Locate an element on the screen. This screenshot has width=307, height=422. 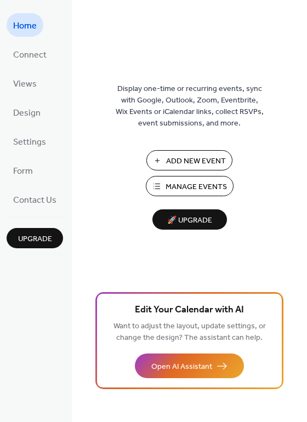
span: Open AI Assistant is located at coordinates (181, 367).